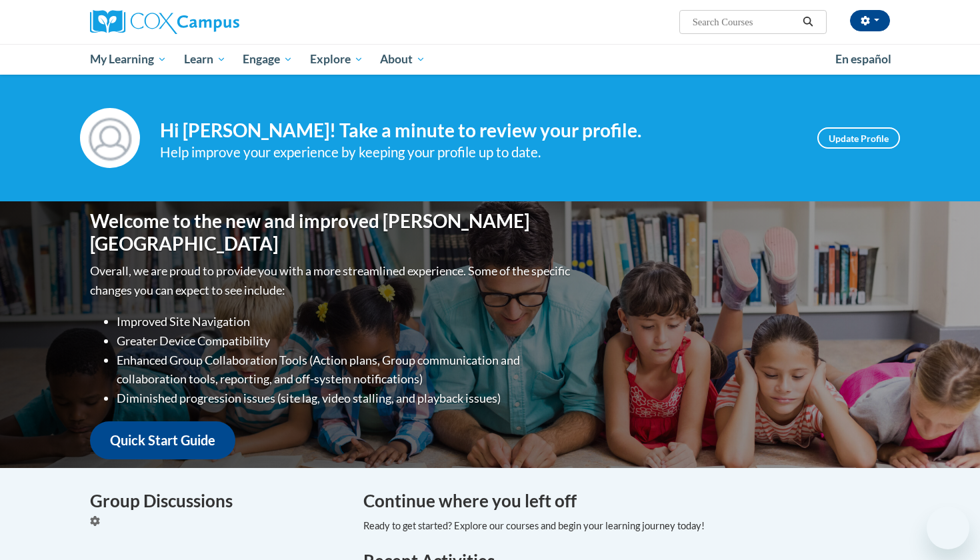  What do you see at coordinates (863, 58) in the screenshot?
I see `span: En español` at bounding box center [863, 58].